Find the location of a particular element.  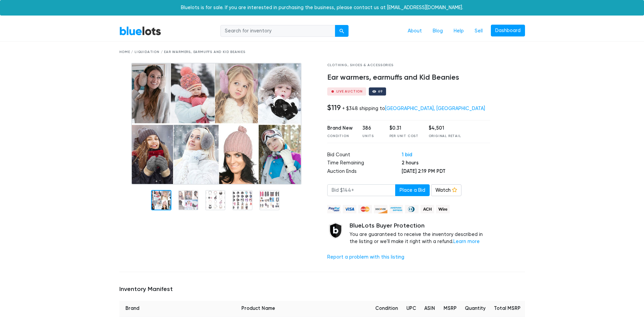

th: MSRP is located at coordinates (450, 309).